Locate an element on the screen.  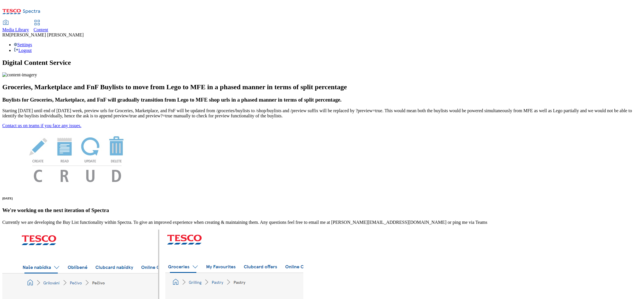
h2: Groceries, Marketplace and FnF Buylists to move from Lego to MFE in a phased manner in terms of s... is located at coordinates (322, 87).